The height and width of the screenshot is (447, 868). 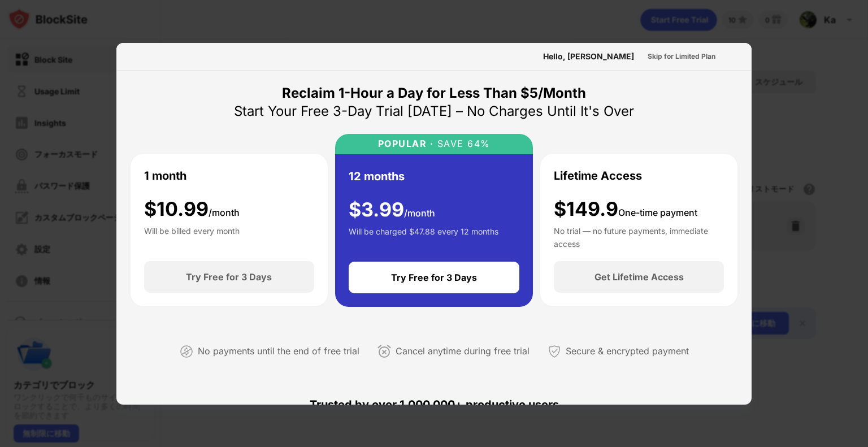 I want to click on div: Will be billed every month, so click(x=191, y=236).